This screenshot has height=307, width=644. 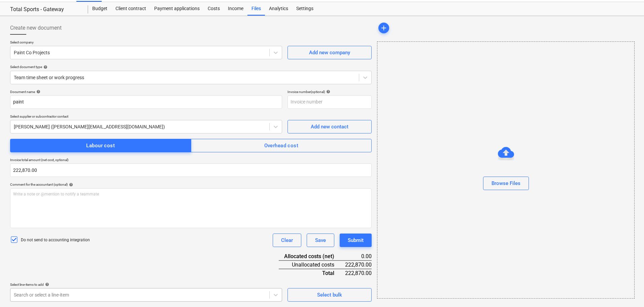 What do you see at coordinates (131, 9) in the screenshot?
I see `a: Client contract` at bounding box center [131, 9].